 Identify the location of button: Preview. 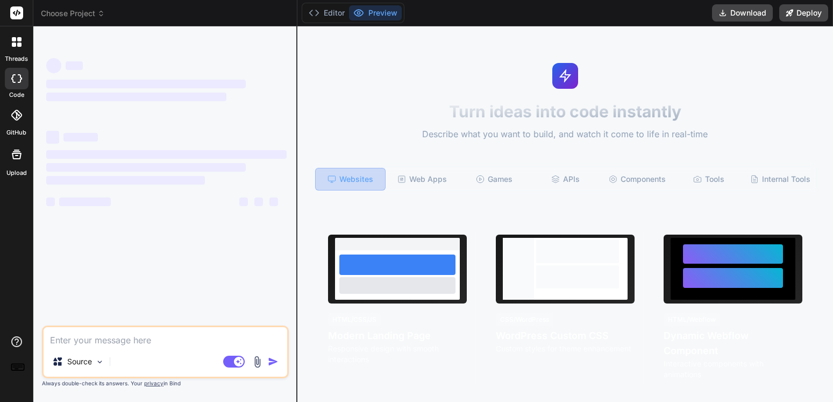
(375, 13).